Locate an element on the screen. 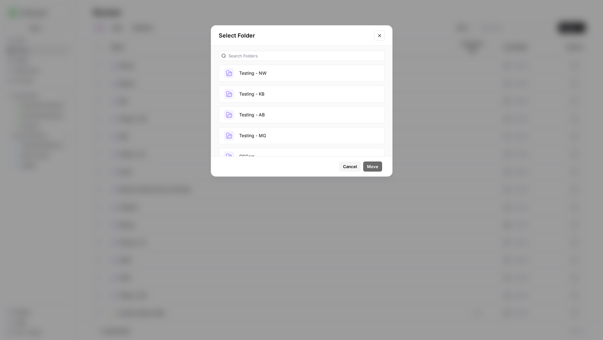 Image resolution: width=603 pixels, height=340 pixels. button: Move is located at coordinates (373, 167).